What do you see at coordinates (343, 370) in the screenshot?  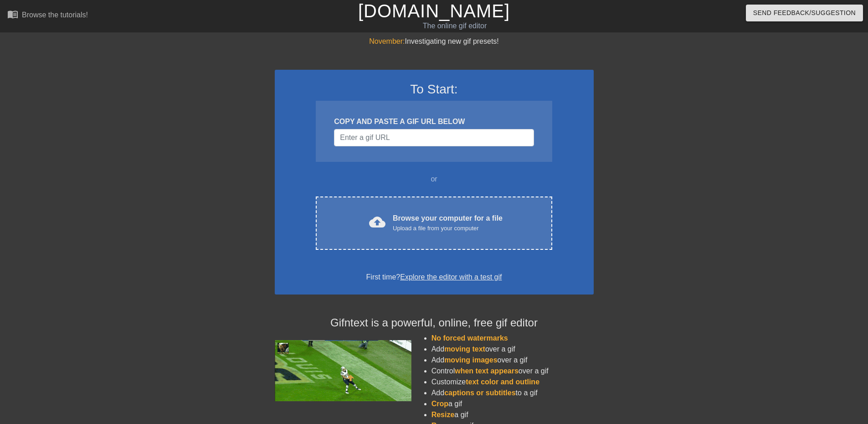 I see `img: football_small.gif` at bounding box center [343, 370].